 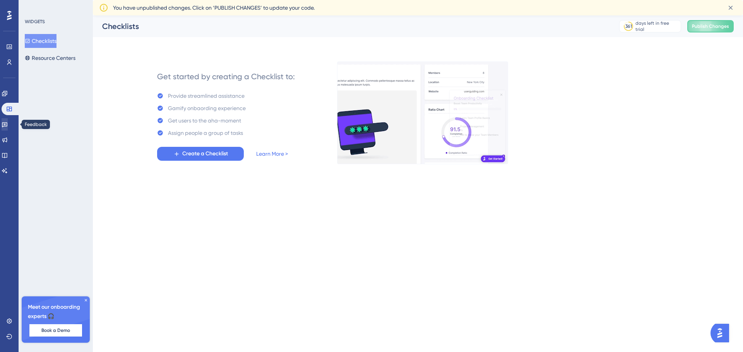 I want to click on span: You have unpublished changes. Click on ‘PUBLISH CHANGES’ to update your code., so click(x=214, y=8).